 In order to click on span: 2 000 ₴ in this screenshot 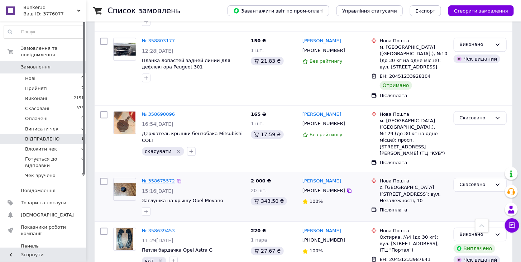, I will do `click(261, 181)`.